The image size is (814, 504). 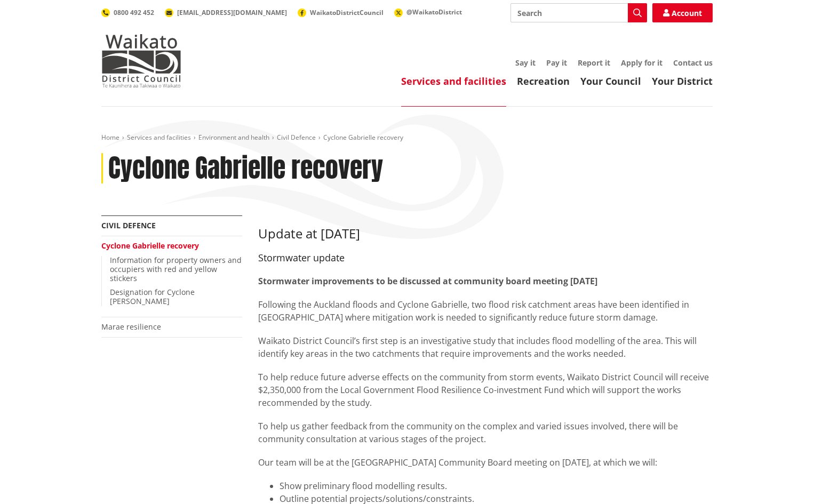 I want to click on h1: Cyclone Gabrielle recovery, so click(x=245, y=169).